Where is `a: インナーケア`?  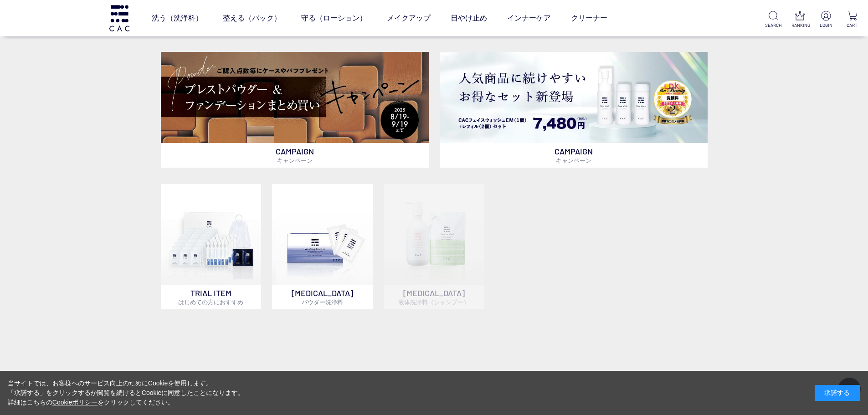 a: インナーケア is located at coordinates (529, 18).